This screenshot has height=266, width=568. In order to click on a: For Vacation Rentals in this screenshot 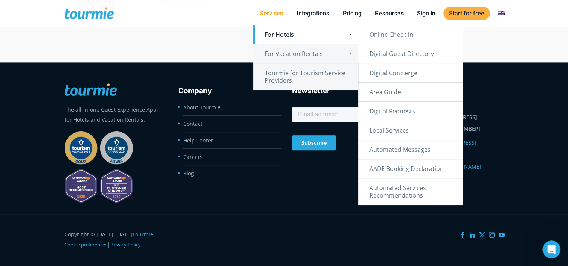, I will do `click(305, 54)`.